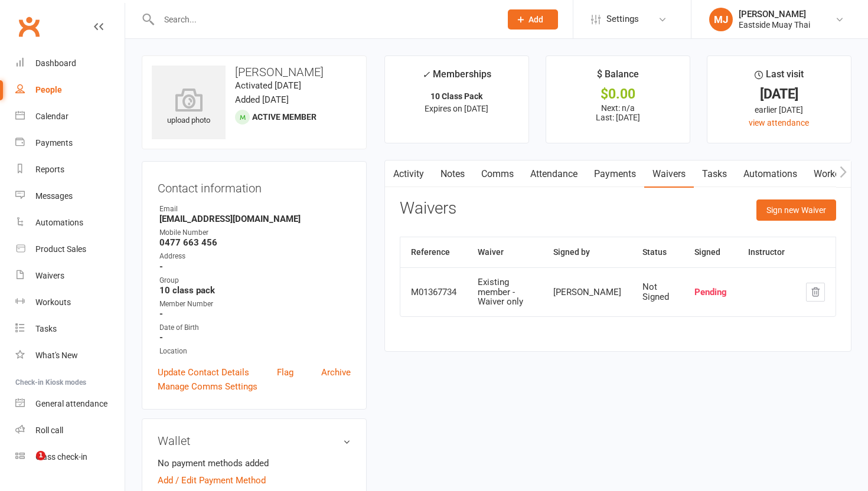 The width and height of the screenshot is (868, 491). Describe the element at coordinates (59, 222) in the screenshot. I see `div: Automations` at that location.